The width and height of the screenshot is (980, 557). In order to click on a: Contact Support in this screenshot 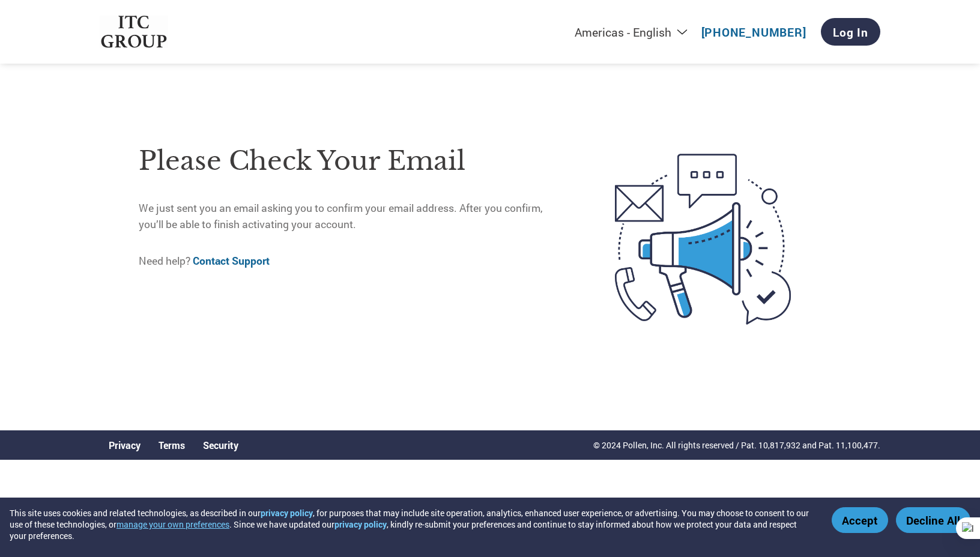, I will do `click(231, 260)`.